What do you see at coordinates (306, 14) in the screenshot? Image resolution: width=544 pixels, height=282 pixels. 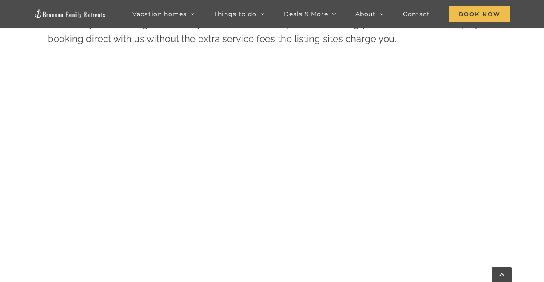 I see `span: Deals & More` at bounding box center [306, 14].